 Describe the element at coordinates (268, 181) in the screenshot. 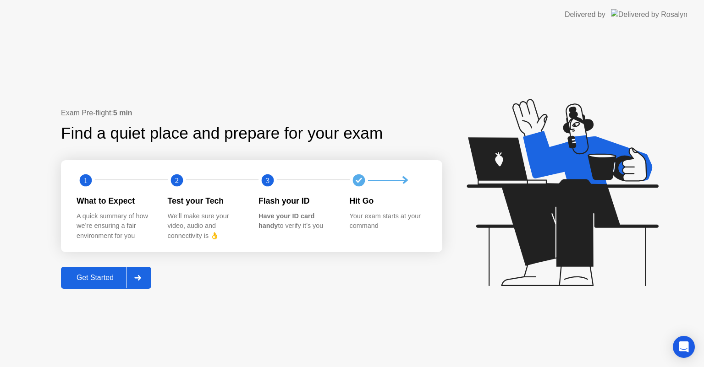

I see `text: 3` at that location.